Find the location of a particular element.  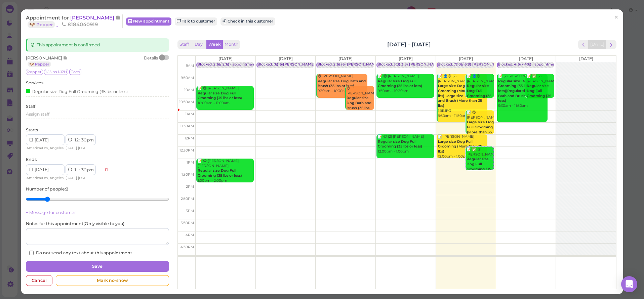

span: 12:30pm is located at coordinates (187, 150).